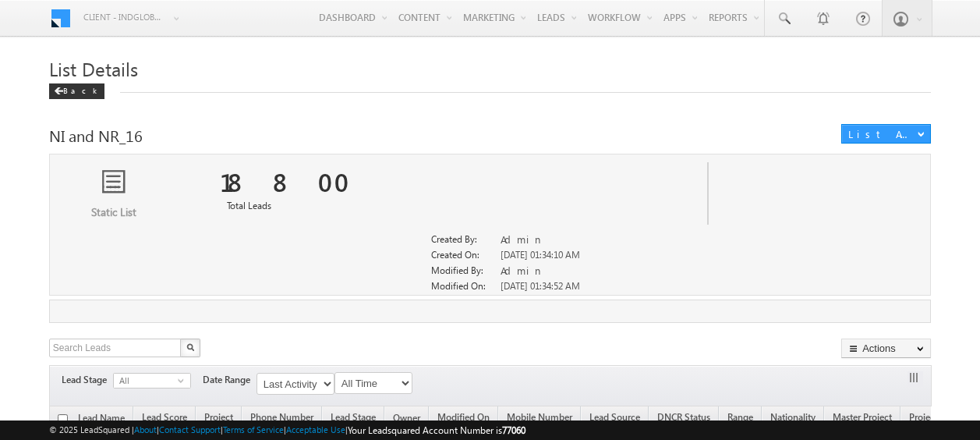 Image resolution: width=980 pixels, height=440 pixels. I want to click on a: Contact Support, so click(190, 429).